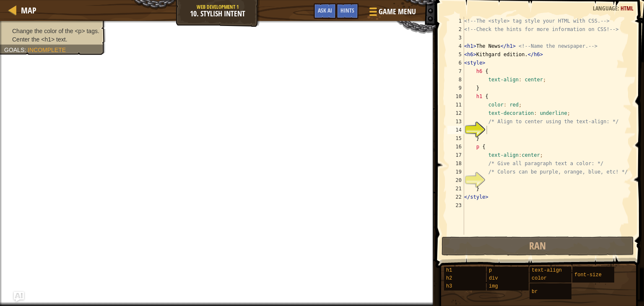 This screenshot has width=644, height=306. What do you see at coordinates (325, 10) in the screenshot?
I see `span: Ask AI` at bounding box center [325, 10].